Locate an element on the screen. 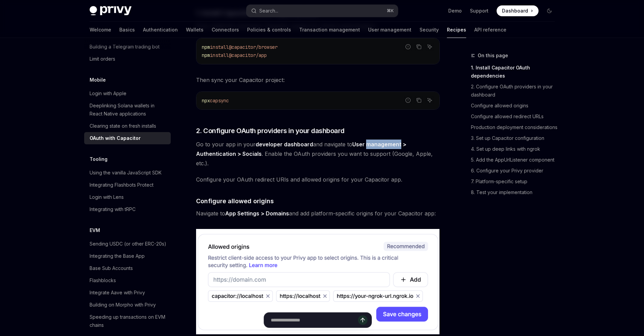 The height and width of the screenshot is (336, 644). div: Integrating with tRPC is located at coordinates (113, 209).